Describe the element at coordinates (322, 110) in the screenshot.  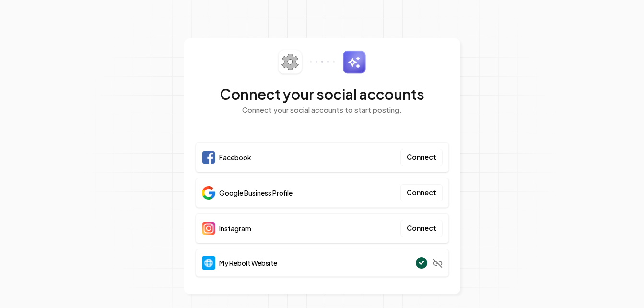
I see `p: Connect your social accounts to start posting.` at that location.